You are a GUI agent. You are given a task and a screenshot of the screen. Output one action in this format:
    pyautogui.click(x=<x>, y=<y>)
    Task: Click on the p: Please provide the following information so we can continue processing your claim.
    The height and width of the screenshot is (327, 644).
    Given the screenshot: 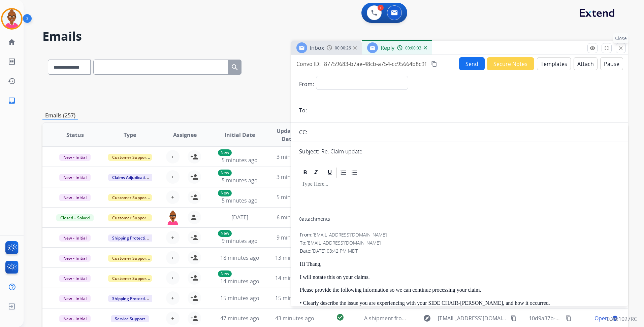 What is the action you would take?
    pyautogui.click(x=460, y=290)
    